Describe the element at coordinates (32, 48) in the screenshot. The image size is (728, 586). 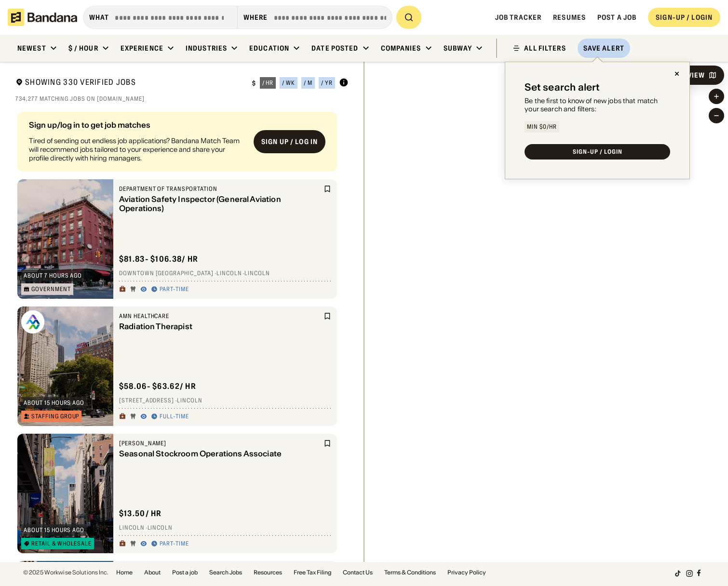
I see `div: Newest` at that location.